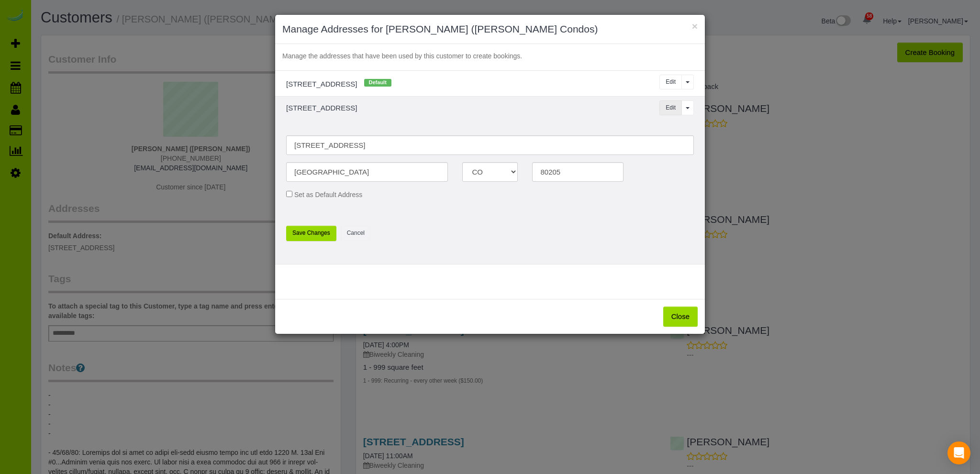  Describe the element at coordinates (311, 233) in the screenshot. I see `button: Save Changes` at that location.